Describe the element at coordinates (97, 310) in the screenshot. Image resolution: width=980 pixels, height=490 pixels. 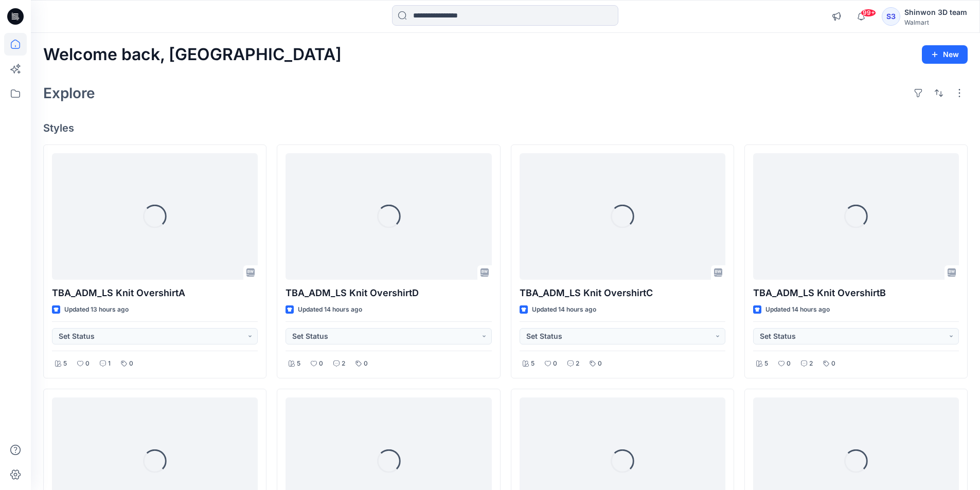
I see `p: Updated 13 hours ago` at that location.